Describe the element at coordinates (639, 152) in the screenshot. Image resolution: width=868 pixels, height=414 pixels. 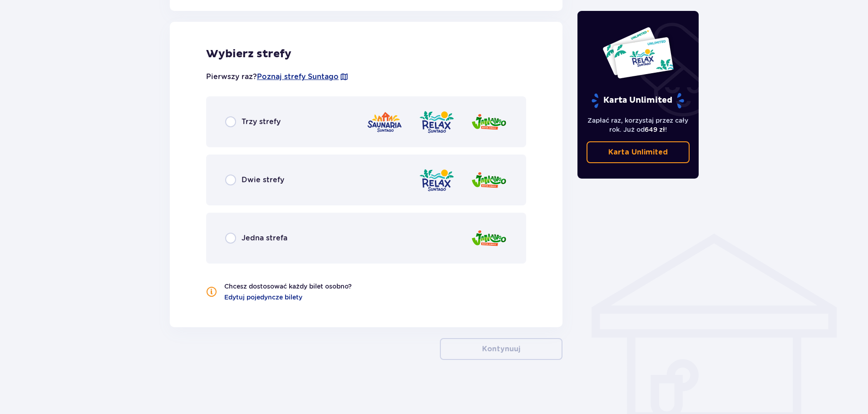
I see `a: Karta Unlimited` at that location.